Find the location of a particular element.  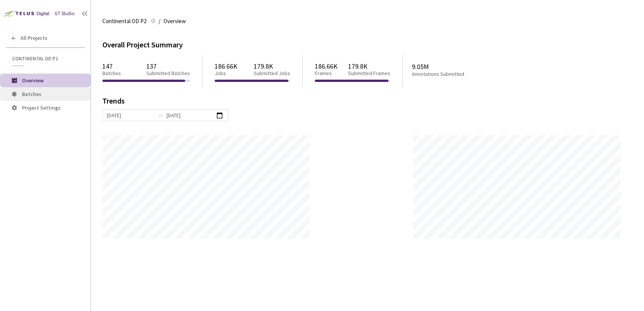

p: 137 is located at coordinates (168, 66).